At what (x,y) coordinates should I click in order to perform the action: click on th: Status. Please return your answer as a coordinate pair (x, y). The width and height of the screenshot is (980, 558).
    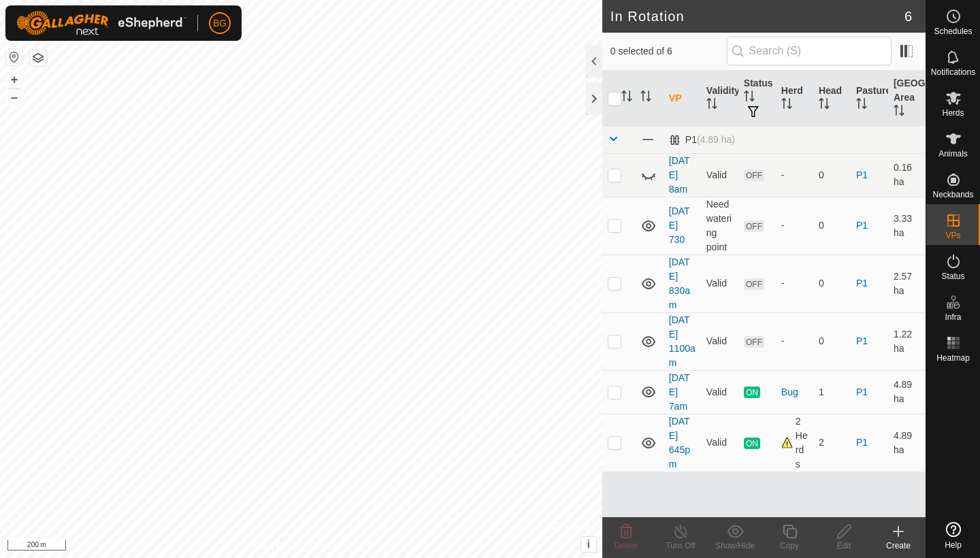
    Looking at the image, I should click on (757, 98).